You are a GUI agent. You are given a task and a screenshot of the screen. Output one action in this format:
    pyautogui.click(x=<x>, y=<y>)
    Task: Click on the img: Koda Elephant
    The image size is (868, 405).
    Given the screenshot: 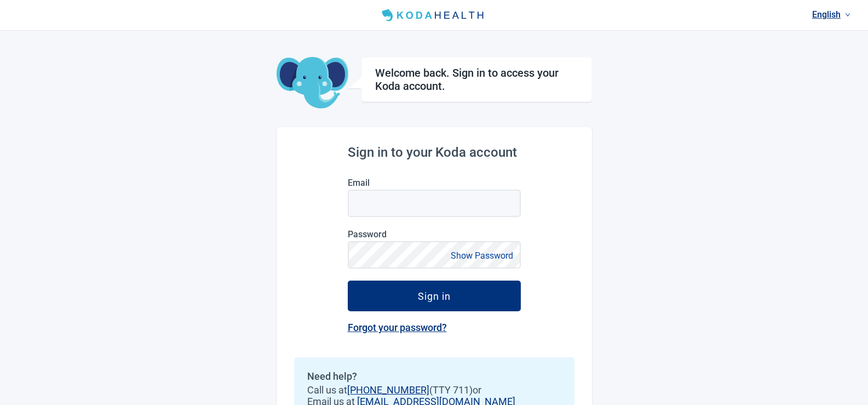 What is the action you would take?
    pyautogui.click(x=312, y=84)
    